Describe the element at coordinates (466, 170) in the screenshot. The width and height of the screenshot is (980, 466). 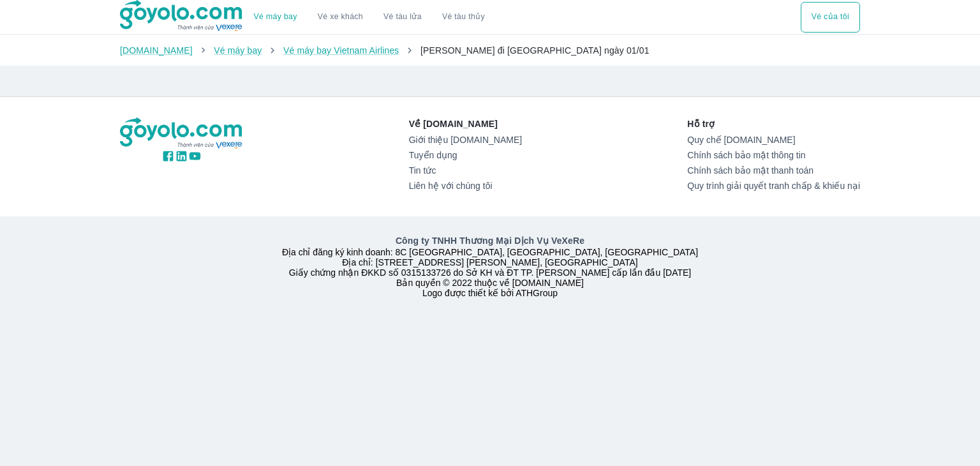
I see `a: Tin tức` at that location.